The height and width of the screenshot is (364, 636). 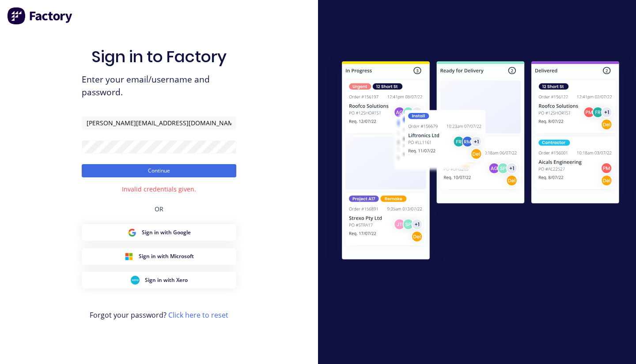 I want to click on img: Factory, so click(x=40, y=16).